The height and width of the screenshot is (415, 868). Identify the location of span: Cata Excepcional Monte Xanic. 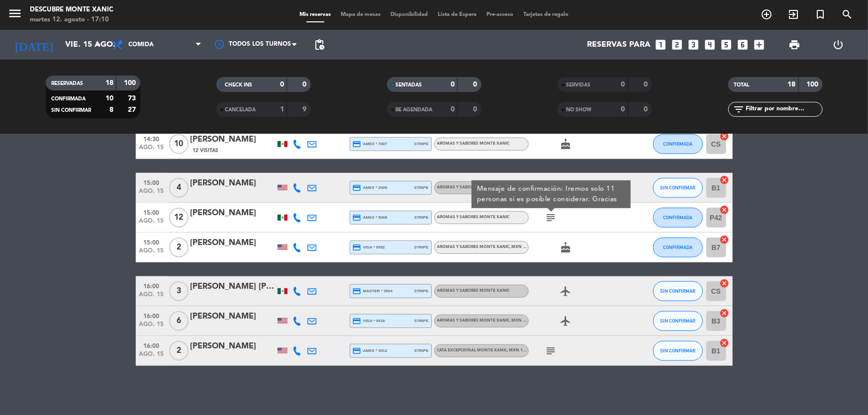
(484, 351).